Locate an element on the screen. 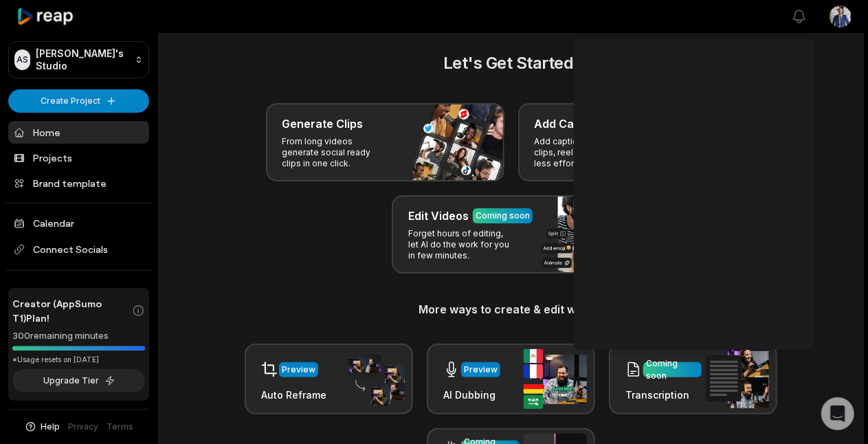  a: Brand template is located at coordinates (78, 183).